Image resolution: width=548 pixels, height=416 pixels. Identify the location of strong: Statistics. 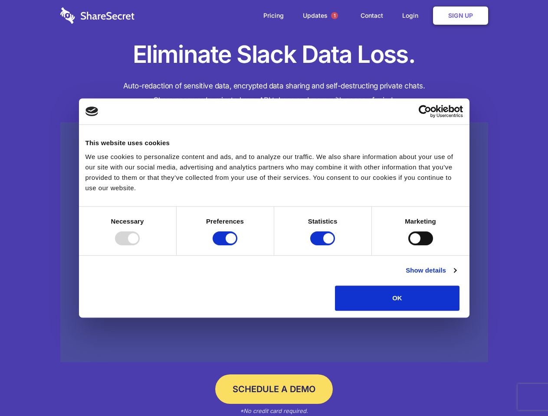
(323, 221).